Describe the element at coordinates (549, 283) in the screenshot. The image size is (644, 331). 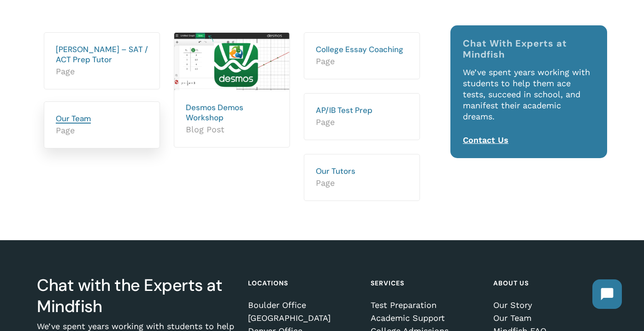
I see `h4: About Us` at that location.